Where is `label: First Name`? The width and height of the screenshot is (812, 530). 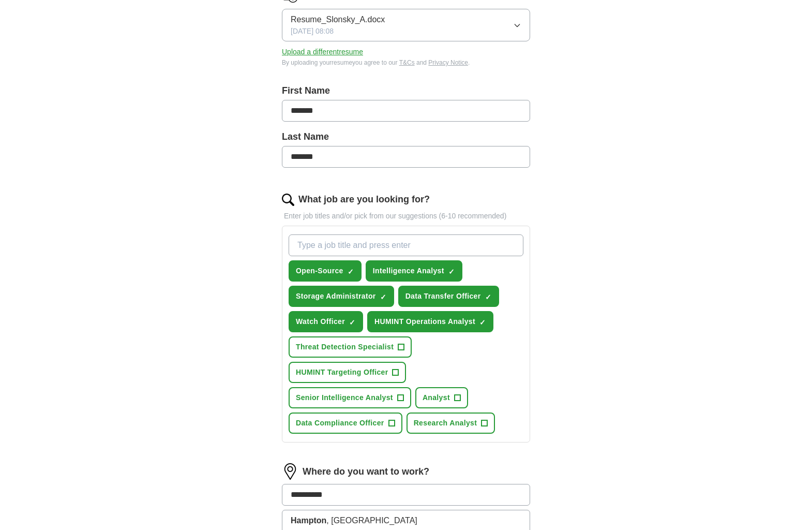
label: First Name is located at coordinates (406, 90).